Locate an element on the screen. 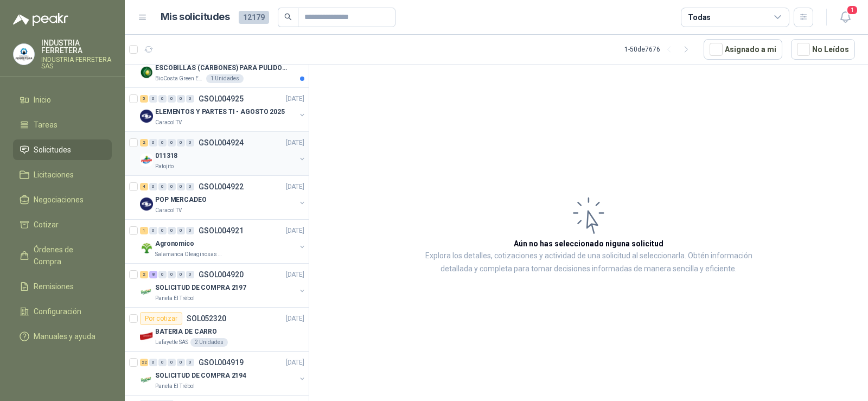 This screenshot has width=868, height=401. p: SOLICITUD DE COMPRA 2194 is located at coordinates (201, 375).